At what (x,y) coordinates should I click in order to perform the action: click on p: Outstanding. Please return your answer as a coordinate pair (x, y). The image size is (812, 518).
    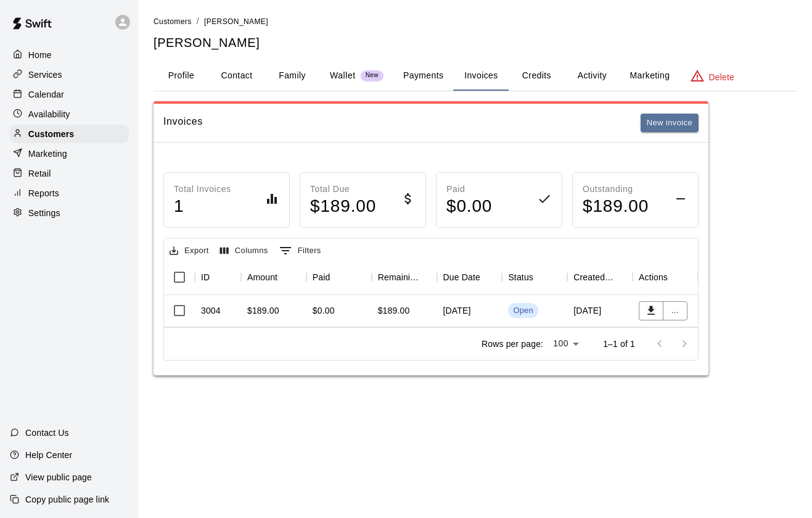
    Looking at the image, I should click on (615, 189).